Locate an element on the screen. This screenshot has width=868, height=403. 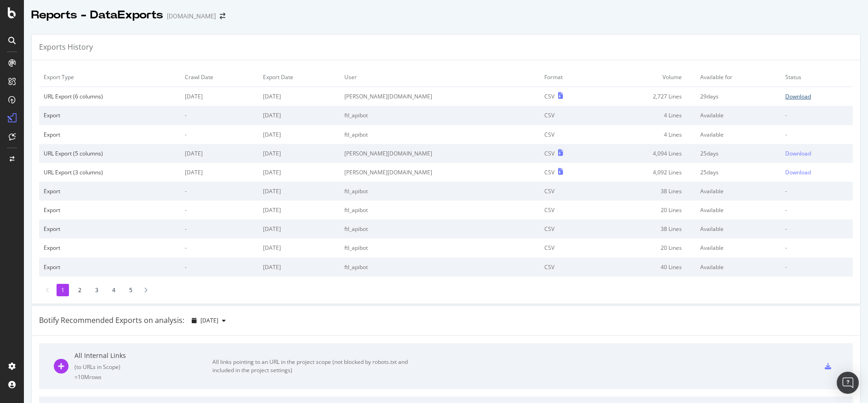
span: 2025 Sep. 21st is located at coordinates (209, 320).